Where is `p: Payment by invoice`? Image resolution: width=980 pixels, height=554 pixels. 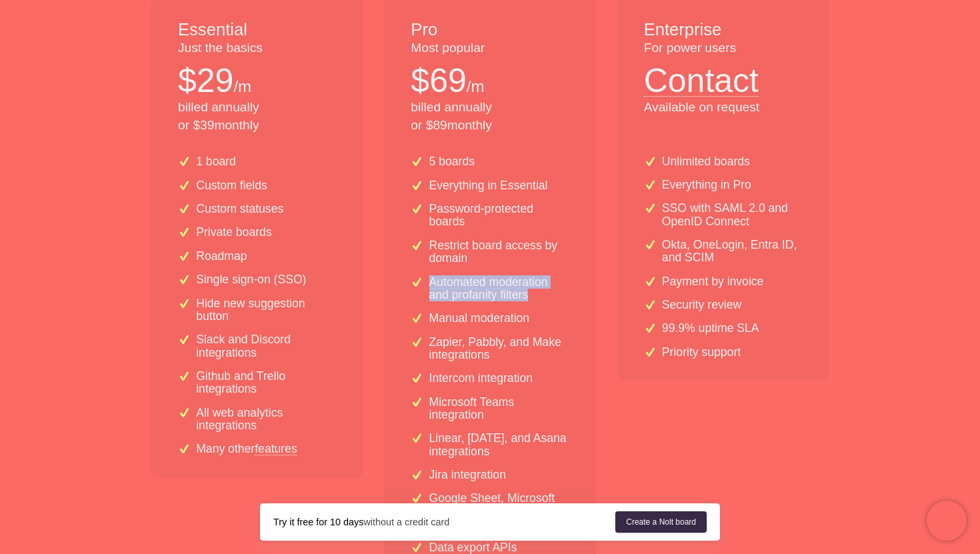
p: Payment by invoice is located at coordinates (713, 282).